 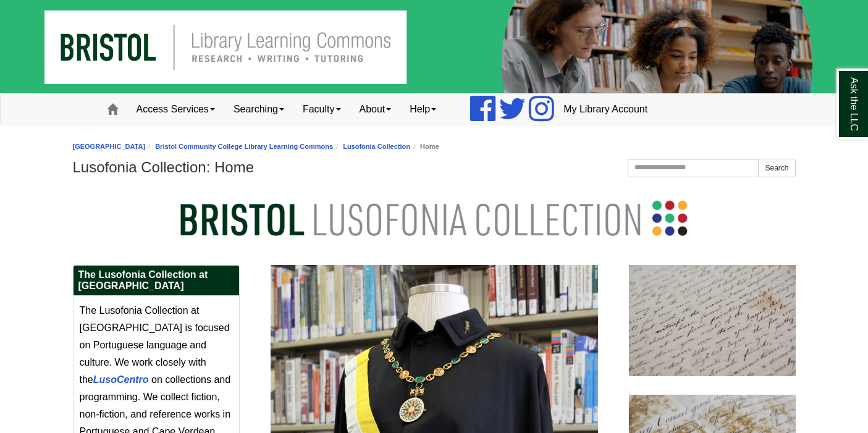 What do you see at coordinates (434, 219) in the screenshot?
I see `img: Bristol Lusofonia Collection` at bounding box center [434, 219].